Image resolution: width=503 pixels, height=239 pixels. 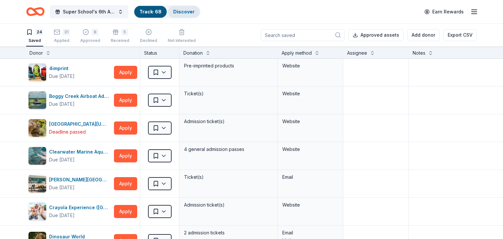 What do you see at coordinates (37, 100) in the screenshot?
I see `img: Image for Boggy Creek Airboat Adventures` at bounding box center [37, 100].